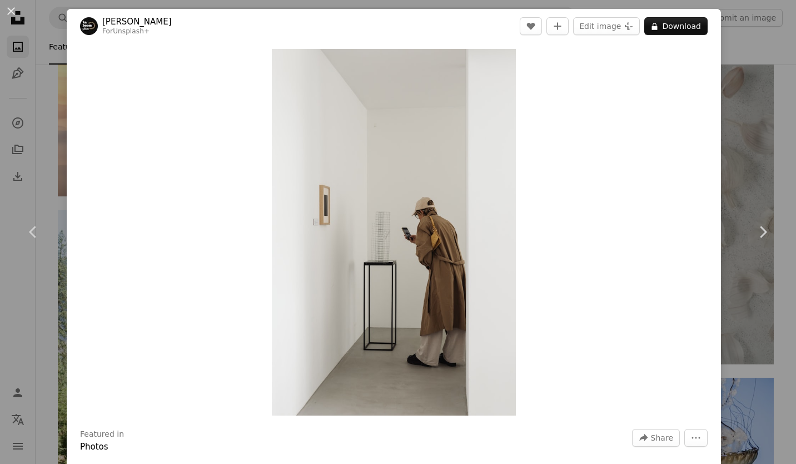 This screenshot has width=796, height=464. What do you see at coordinates (676, 26) in the screenshot?
I see `button: Download` at bounding box center [676, 26].